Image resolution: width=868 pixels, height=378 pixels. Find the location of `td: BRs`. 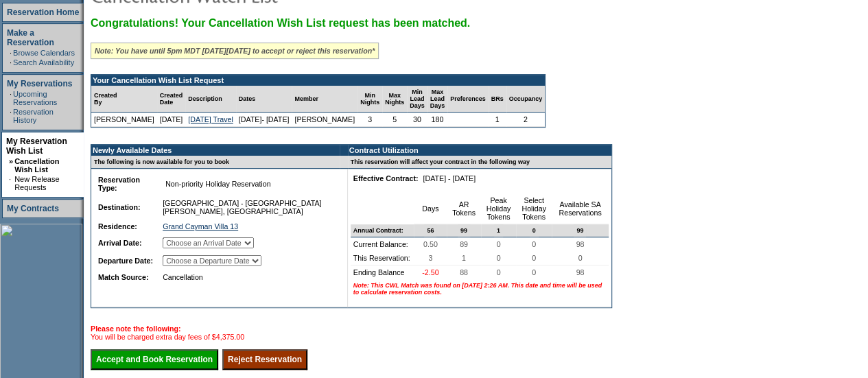

td: BRs is located at coordinates (497, 99).